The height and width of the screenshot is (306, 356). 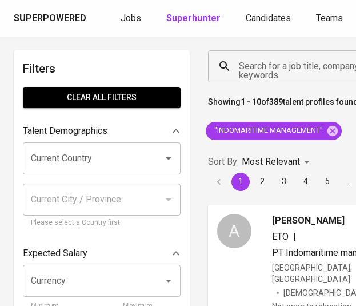 What do you see at coordinates (274, 131) in the screenshot?
I see `div: "INDOMARITIME MANAGEMENT"` at bounding box center [274, 131].